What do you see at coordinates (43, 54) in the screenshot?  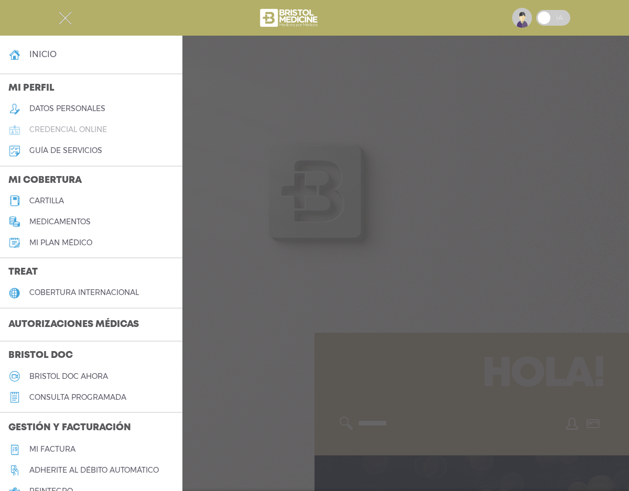 I see `h4: inicio` at bounding box center [43, 54].